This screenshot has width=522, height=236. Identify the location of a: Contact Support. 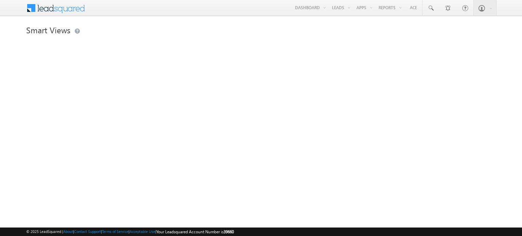
(87, 232).